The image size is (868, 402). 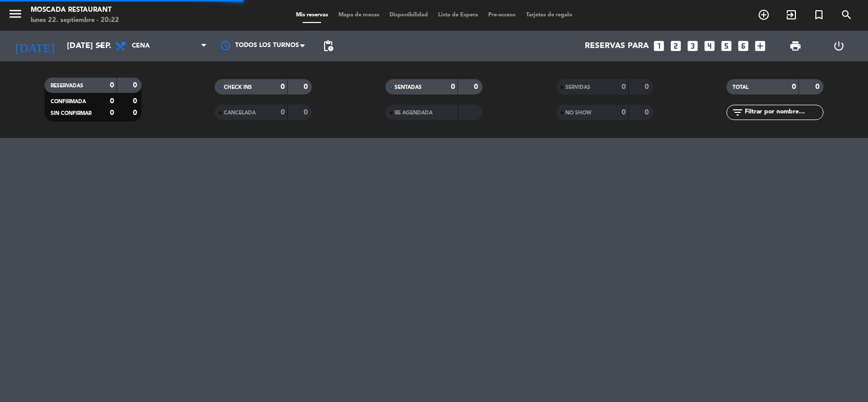 What do you see at coordinates (740, 87) in the screenshot?
I see `span: TOTAL` at bounding box center [740, 87].